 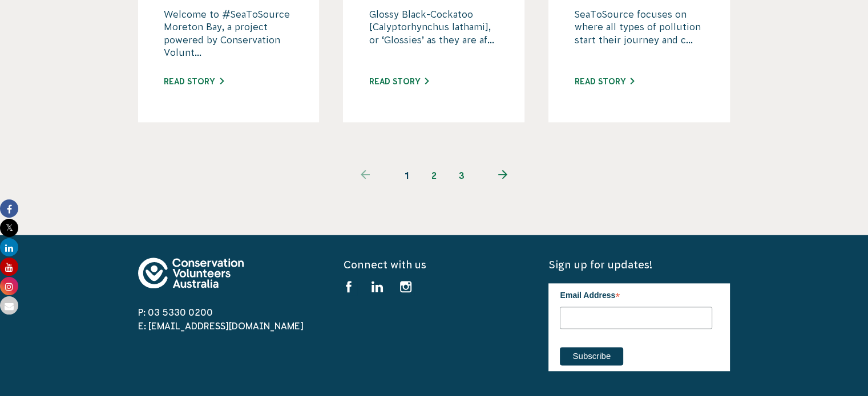 I want to click on a: 2, so click(x=434, y=176).